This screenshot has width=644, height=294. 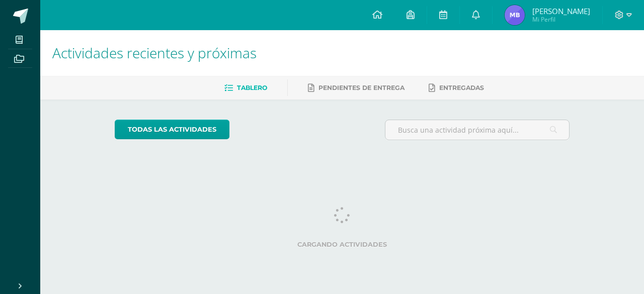 I want to click on span: Mi Perfil, so click(x=561, y=19).